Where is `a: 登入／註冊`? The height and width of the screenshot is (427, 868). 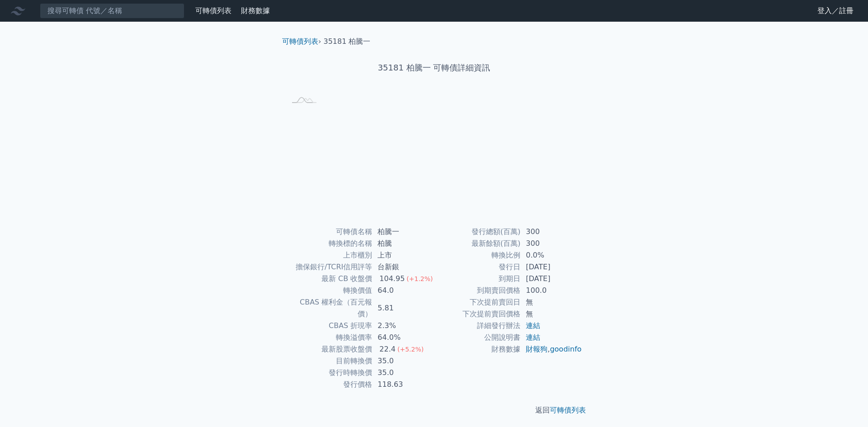 a: 登入／註冊 is located at coordinates (835, 11).